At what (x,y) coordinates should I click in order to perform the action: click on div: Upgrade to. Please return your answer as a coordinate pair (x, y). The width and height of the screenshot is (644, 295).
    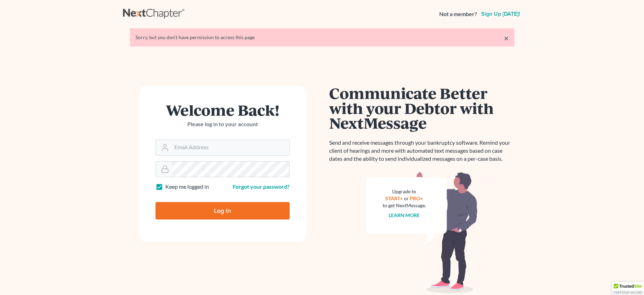
    Looking at the image, I should click on (404, 192).